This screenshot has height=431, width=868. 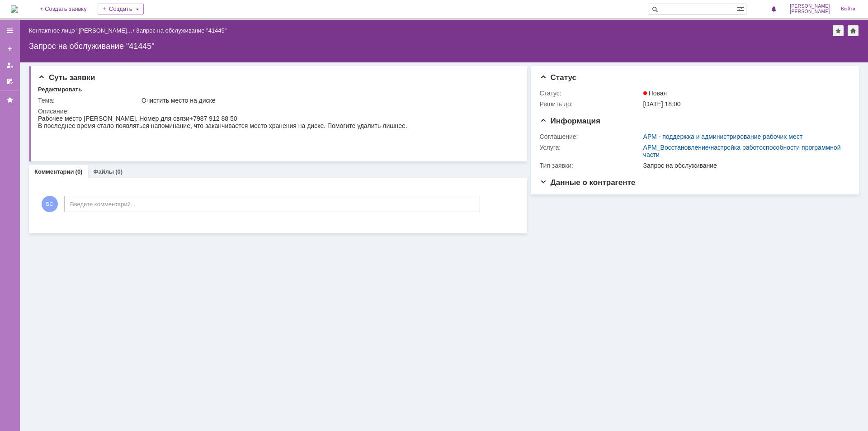 What do you see at coordinates (10, 49) in the screenshot?
I see `a: Создать заявку` at bounding box center [10, 49].